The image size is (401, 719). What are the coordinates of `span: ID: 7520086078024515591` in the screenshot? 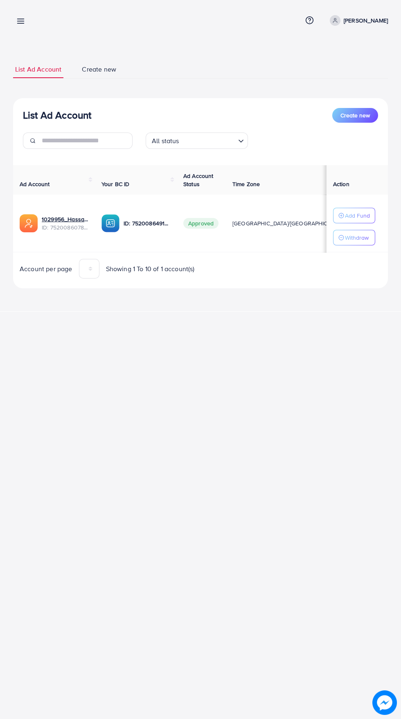 It's located at (65, 227).